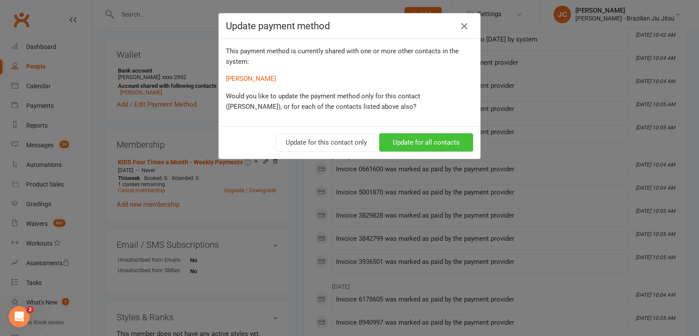  Describe the element at coordinates (30, 310) in the screenshot. I see `span: 2` at that location.